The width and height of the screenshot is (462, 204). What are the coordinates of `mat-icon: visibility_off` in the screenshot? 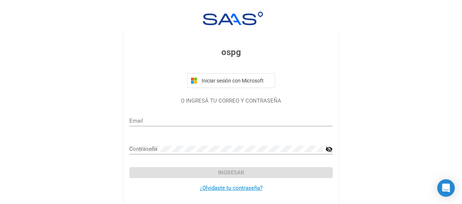 It's located at (329, 149).